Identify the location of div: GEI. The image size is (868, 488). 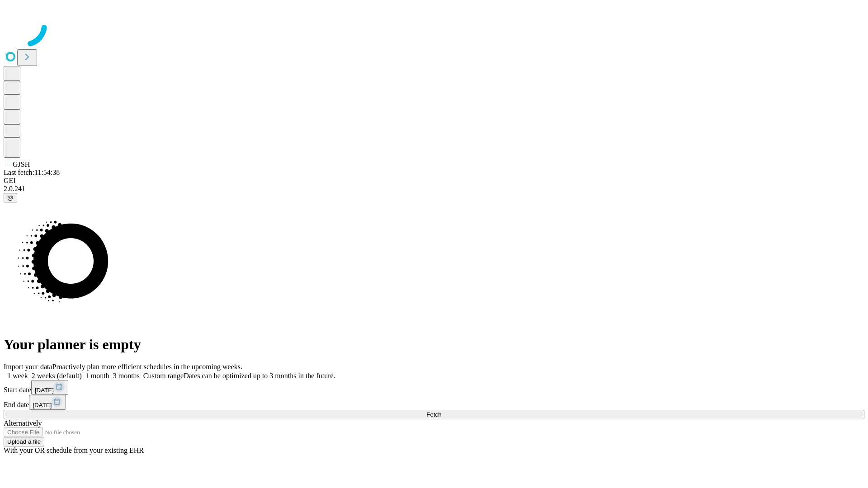
(434, 181).